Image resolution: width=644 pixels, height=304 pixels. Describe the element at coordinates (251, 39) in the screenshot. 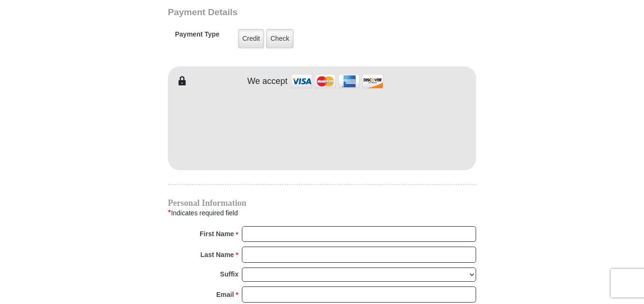

I see `label: Credit` at that location.